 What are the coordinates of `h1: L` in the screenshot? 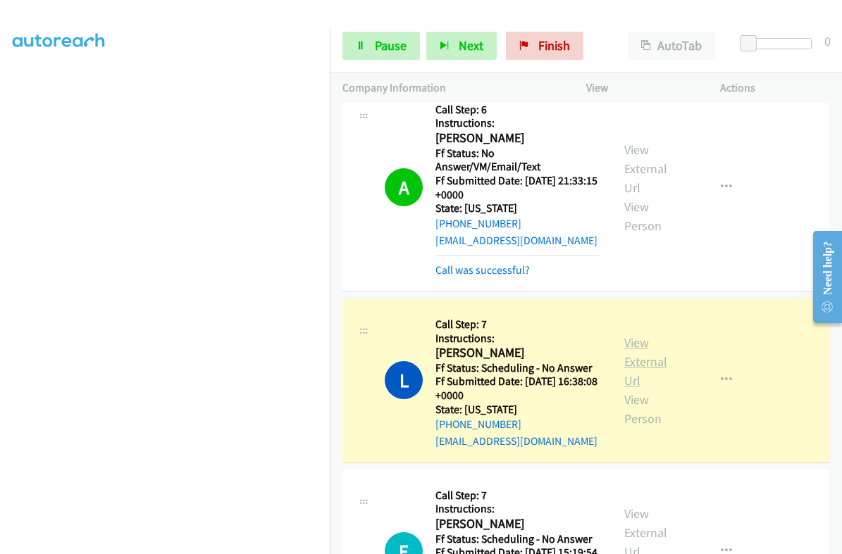 It's located at (404, 380).